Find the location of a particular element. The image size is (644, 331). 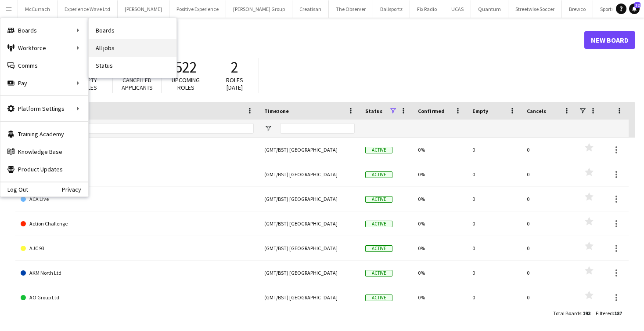

a: Privacy is located at coordinates (75, 189).